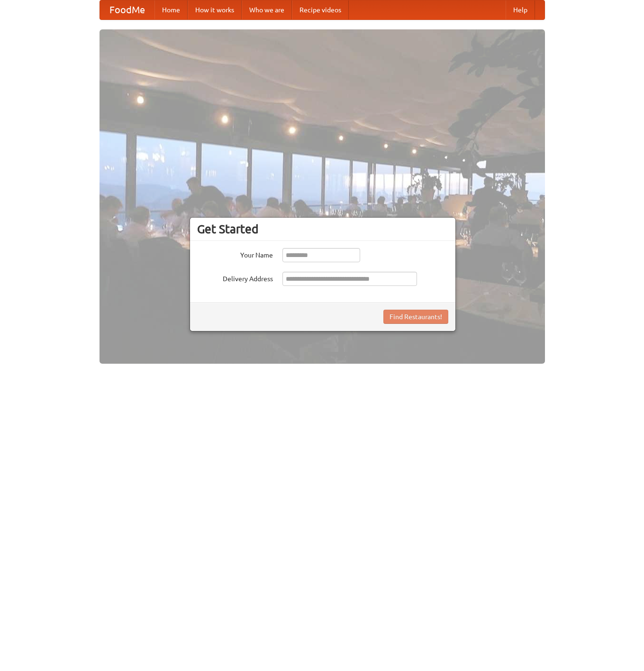 The width and height of the screenshot is (644, 671). What do you see at coordinates (521, 10) in the screenshot?
I see `a: Help` at bounding box center [521, 10].